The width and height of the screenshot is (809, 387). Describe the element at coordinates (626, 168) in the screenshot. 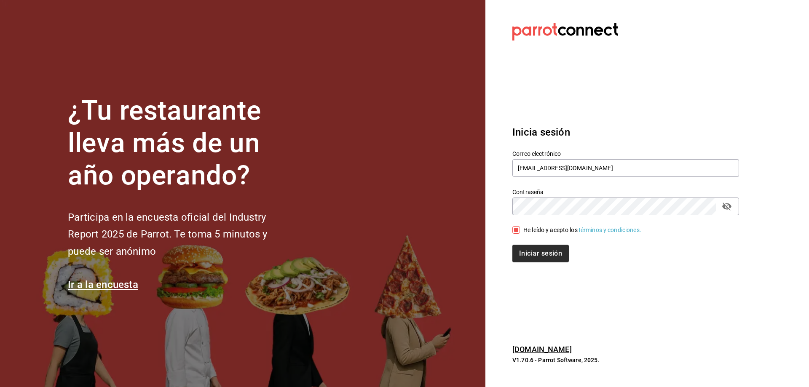

I see `input: Ingresa tu correo electrónico` at that location.